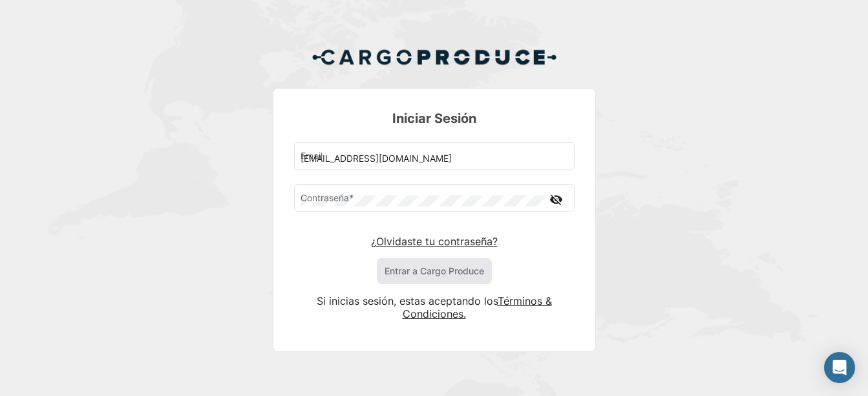 Image resolution: width=868 pixels, height=396 pixels. Describe the element at coordinates (434, 241) in the screenshot. I see `a: ¿Olvidaste tu contraseña?` at that location.